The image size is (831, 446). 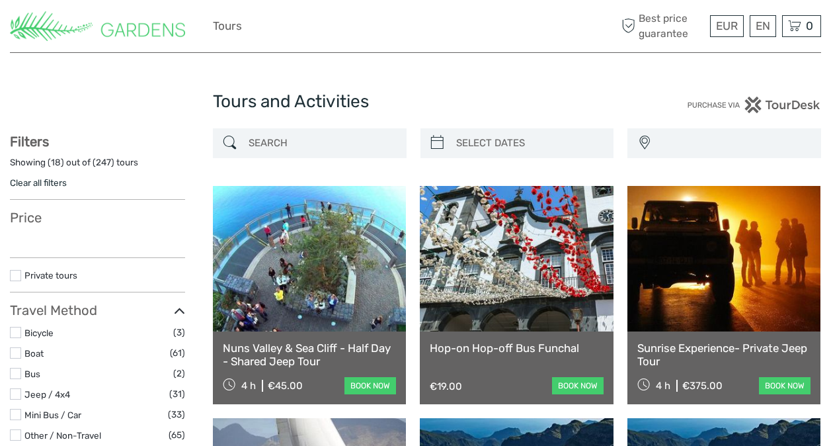 I want to click on span: 0, so click(x=809, y=26).